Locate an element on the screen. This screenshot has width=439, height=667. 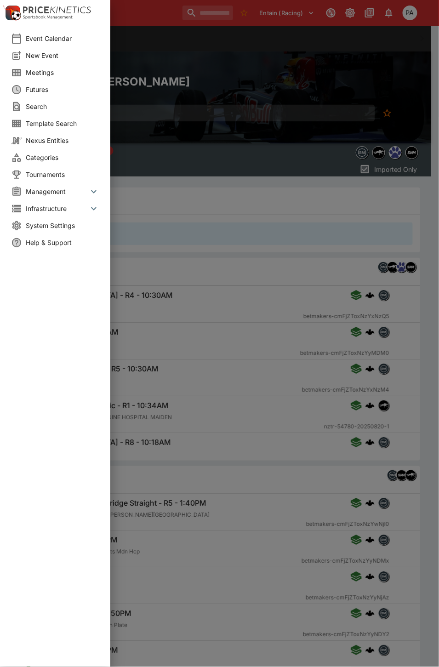
span: Tournaments is located at coordinates (63, 174).